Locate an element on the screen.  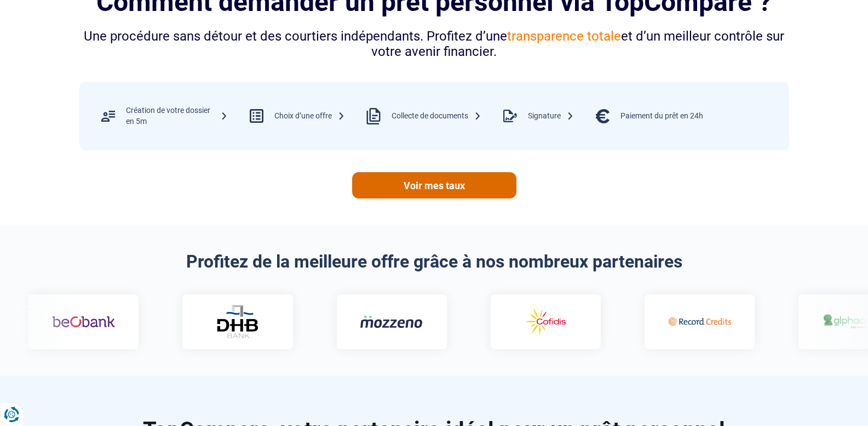
div: Paiement du prêt en 24h is located at coordinates (661, 116).